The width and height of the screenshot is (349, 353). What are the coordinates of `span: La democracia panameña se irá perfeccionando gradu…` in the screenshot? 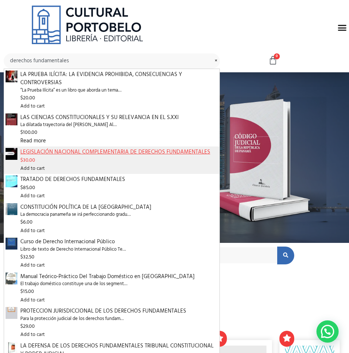 It's located at (119, 214).